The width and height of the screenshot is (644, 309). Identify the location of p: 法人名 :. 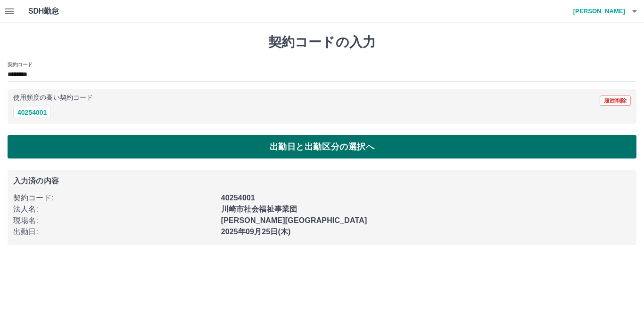
(114, 210).